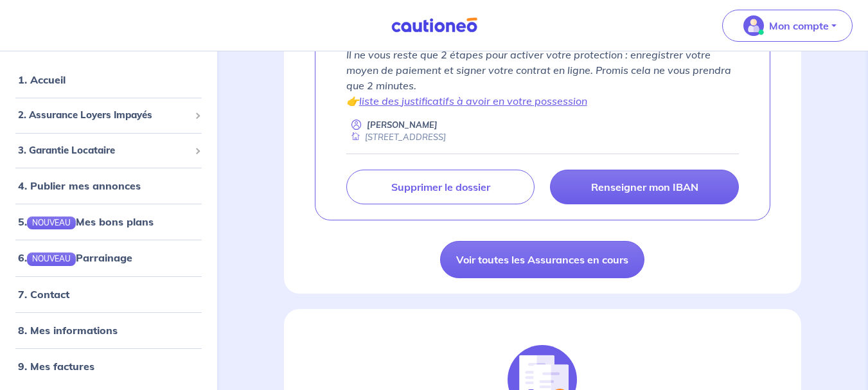  Describe the element at coordinates (109, 330) in the screenshot. I see `div: 8. Mes informations` at that location.